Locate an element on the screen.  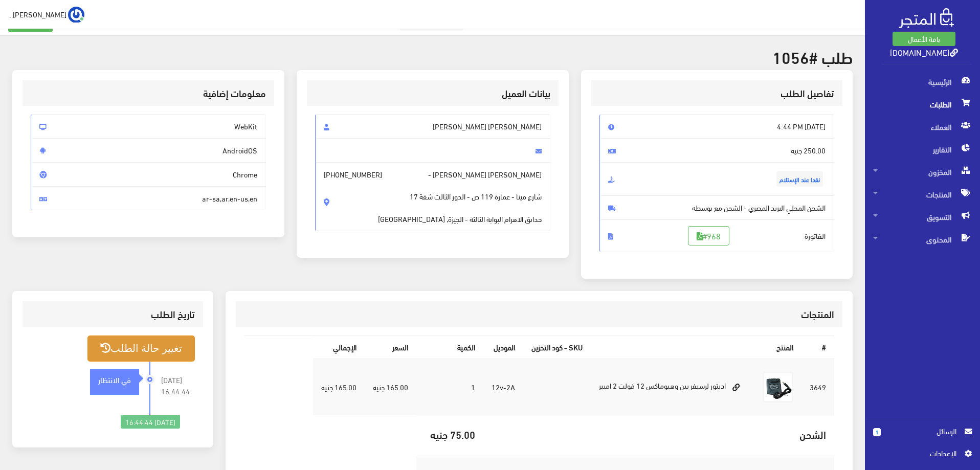
h3: بيانات العميل is located at coordinates (433, 93).